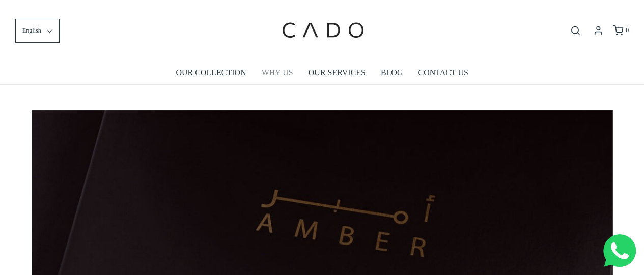  I want to click on span: English, so click(31, 30).